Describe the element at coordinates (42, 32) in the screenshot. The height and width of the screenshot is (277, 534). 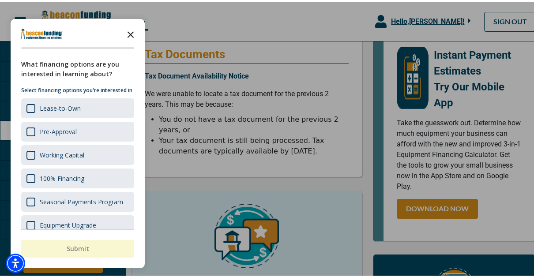
I see `img: Company logo` at that location.